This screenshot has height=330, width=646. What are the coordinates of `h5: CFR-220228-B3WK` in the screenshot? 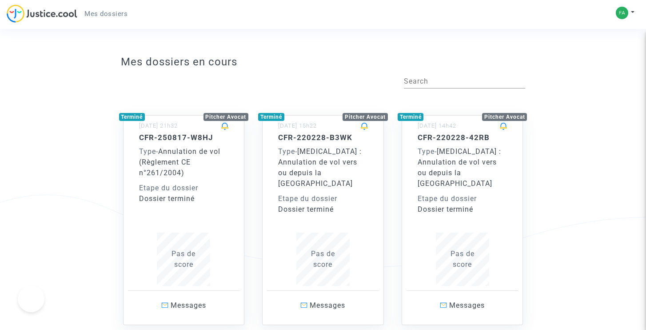 It's located at (323, 137).